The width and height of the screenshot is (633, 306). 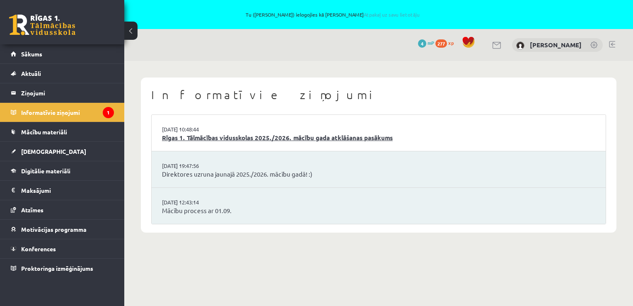 What do you see at coordinates (108, 112) in the screenshot?
I see `i: 1` at bounding box center [108, 112].